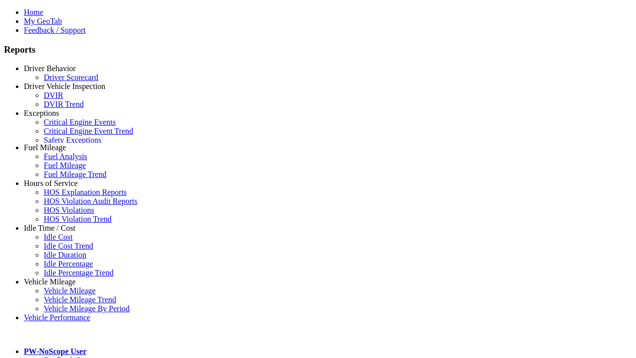 The width and height of the screenshot is (636, 358). Describe the element at coordinates (65, 86) in the screenshot. I see `a: Driver Vehicle Inspection` at that location.